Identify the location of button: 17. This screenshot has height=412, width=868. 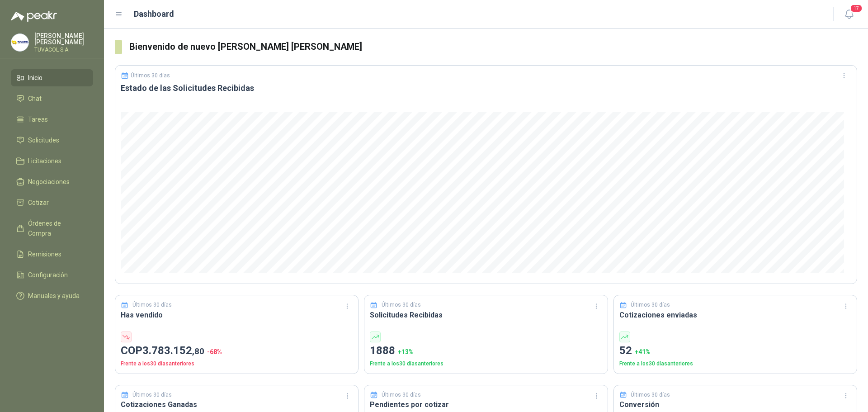
(849, 15).